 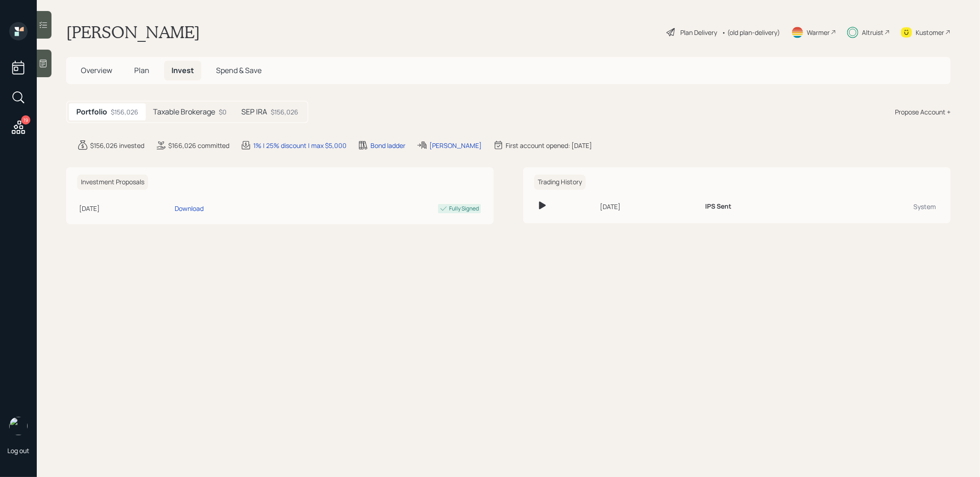 I want to click on div: Fully Signed, so click(x=464, y=209).